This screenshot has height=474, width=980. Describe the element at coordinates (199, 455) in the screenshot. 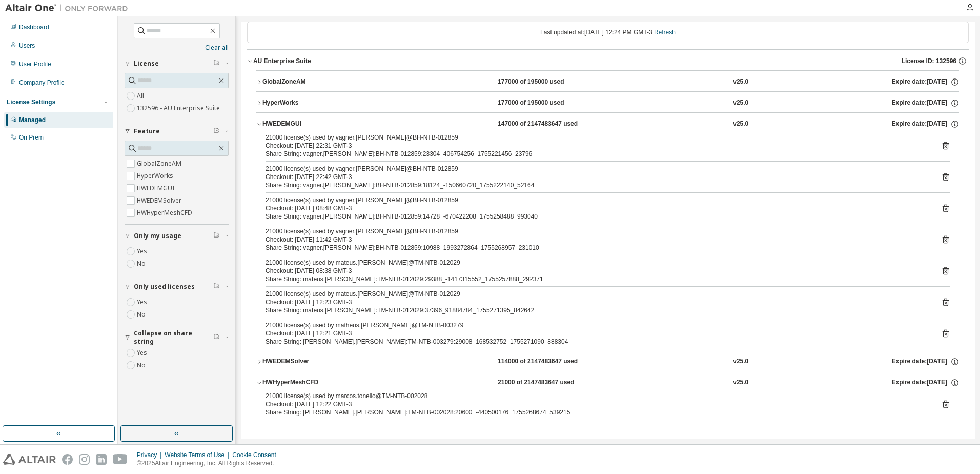

I see `div: Website Terms of Use` at that location.